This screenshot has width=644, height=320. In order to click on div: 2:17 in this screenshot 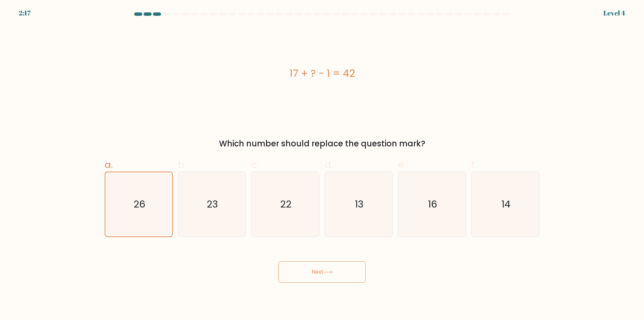, I will do `click(24, 13)`.